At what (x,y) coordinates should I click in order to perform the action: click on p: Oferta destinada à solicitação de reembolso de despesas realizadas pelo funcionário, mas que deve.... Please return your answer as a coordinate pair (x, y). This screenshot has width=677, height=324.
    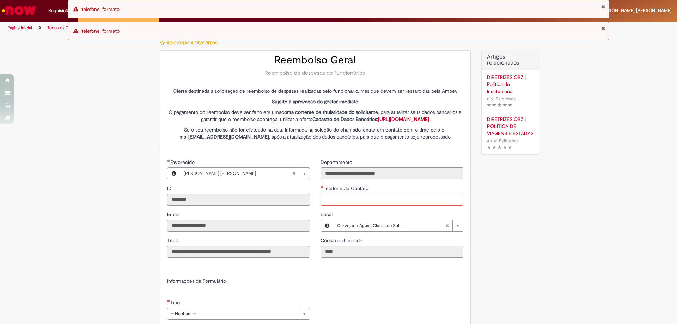
    Looking at the image, I should click on (315, 91).